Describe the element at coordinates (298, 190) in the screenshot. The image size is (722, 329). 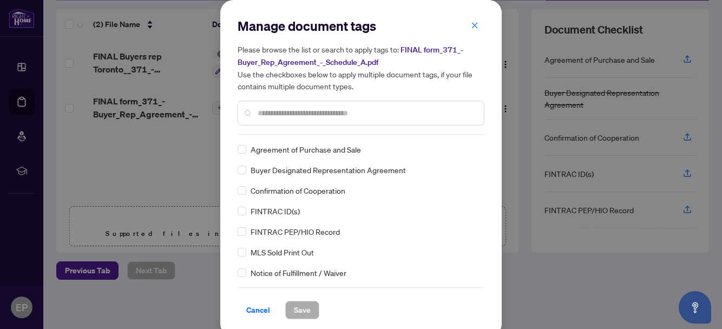
I see `span: Confirmation of Cooperation` at that location.